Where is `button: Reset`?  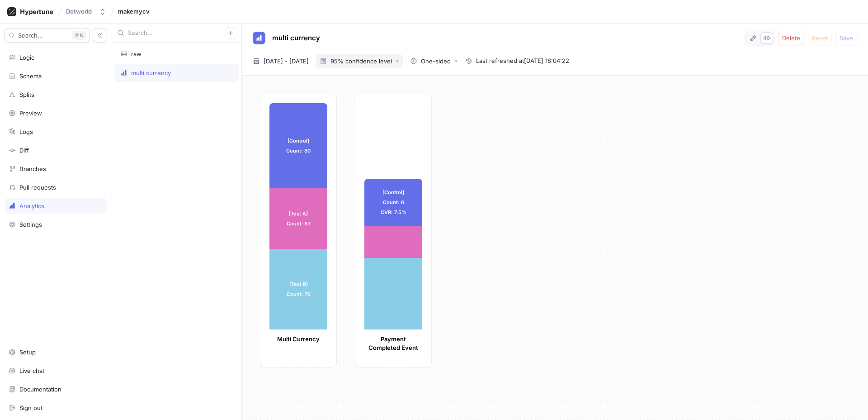 button: Reset is located at coordinates (819, 38).